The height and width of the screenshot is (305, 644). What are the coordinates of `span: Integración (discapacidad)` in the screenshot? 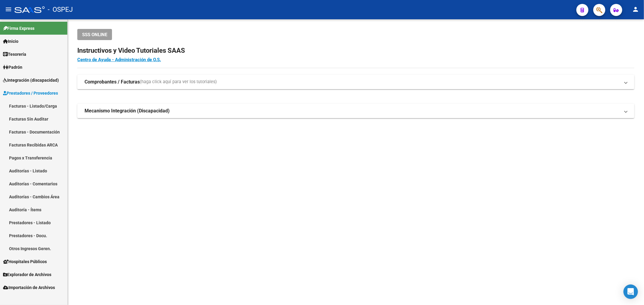 It's located at (31, 80).